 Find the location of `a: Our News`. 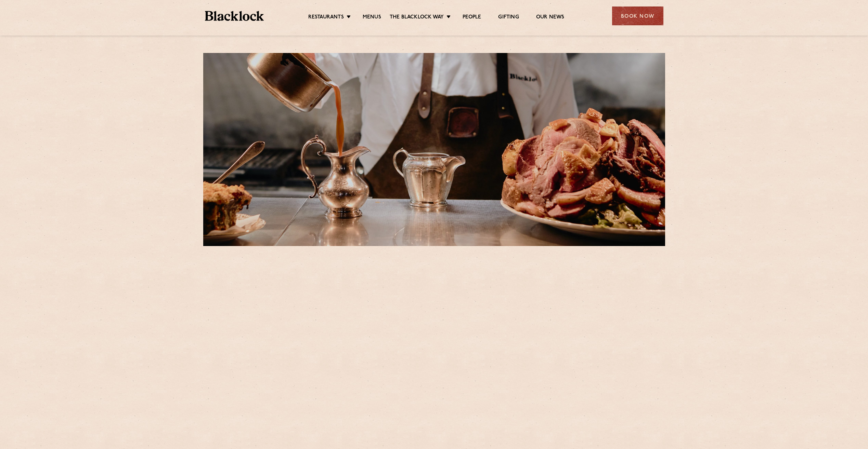

a: Our News is located at coordinates (550, 18).